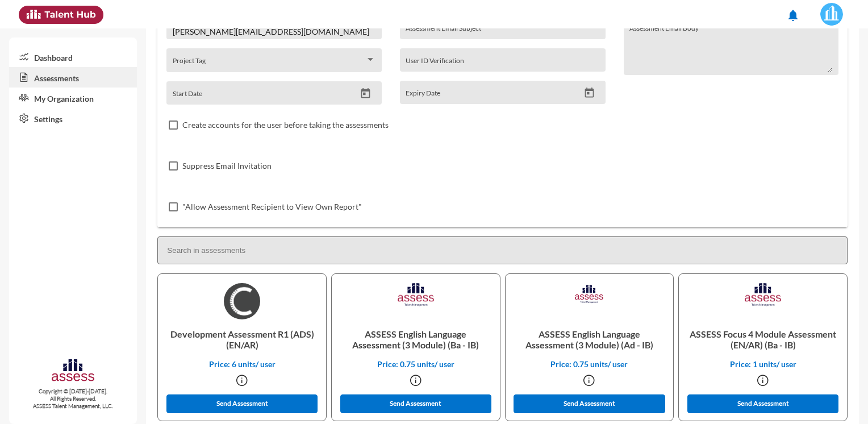 The width and height of the screenshot is (868, 424). Describe the element at coordinates (416, 339) in the screenshot. I see `p: ASSESS English Language Assessment (3 Module) (Ba - IB)` at that location.